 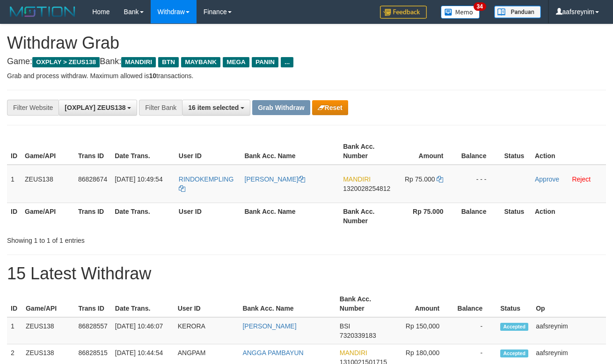 I want to click on a: Reject, so click(x=581, y=179).